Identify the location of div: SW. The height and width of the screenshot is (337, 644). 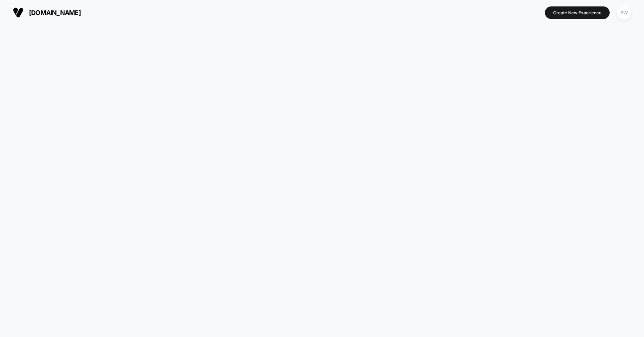
(624, 13).